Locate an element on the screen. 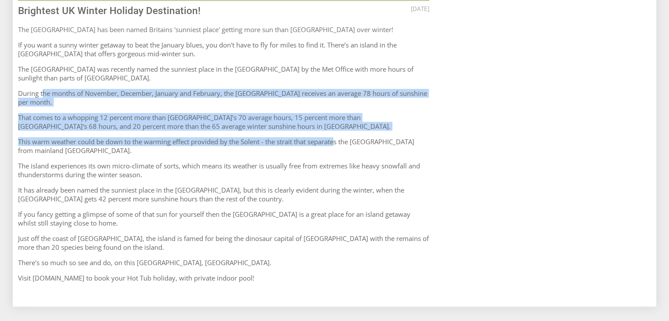 The height and width of the screenshot is (321, 669). p: If you want a sunny winter getaway to beat the January blues, you don't have to fly for miles to ... is located at coordinates (224, 49).